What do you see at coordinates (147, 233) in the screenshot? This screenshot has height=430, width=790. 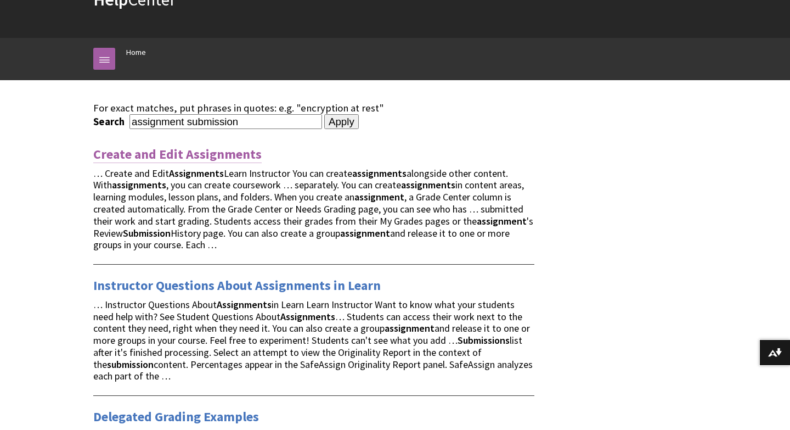 I see `strong: Submission` at bounding box center [147, 233].